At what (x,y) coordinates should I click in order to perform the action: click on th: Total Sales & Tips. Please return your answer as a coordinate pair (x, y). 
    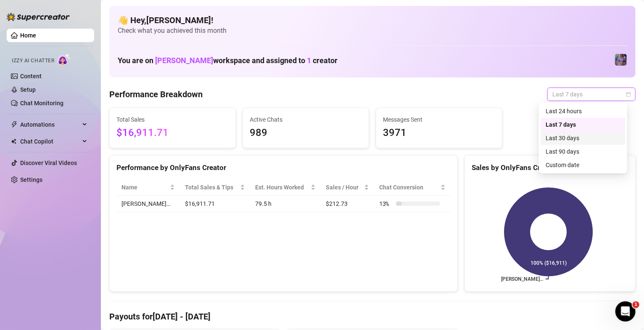
    Looking at the image, I should click on (215, 187).